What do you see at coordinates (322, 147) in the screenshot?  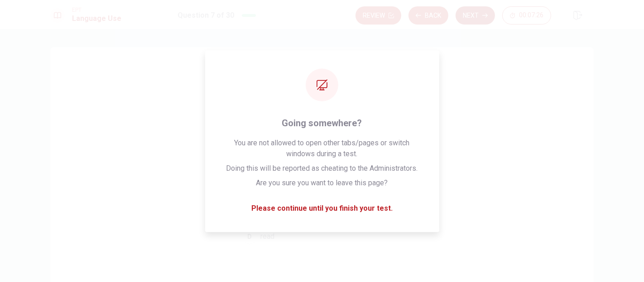 I see `button: Aclean` at bounding box center [322, 147].